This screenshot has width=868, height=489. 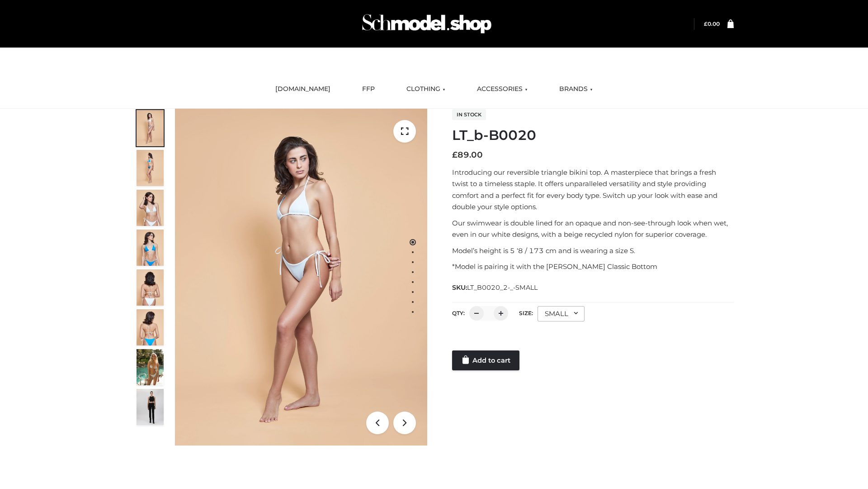 What do you see at coordinates (561, 313) in the screenshot?
I see `div: SMALL` at bounding box center [561, 313].